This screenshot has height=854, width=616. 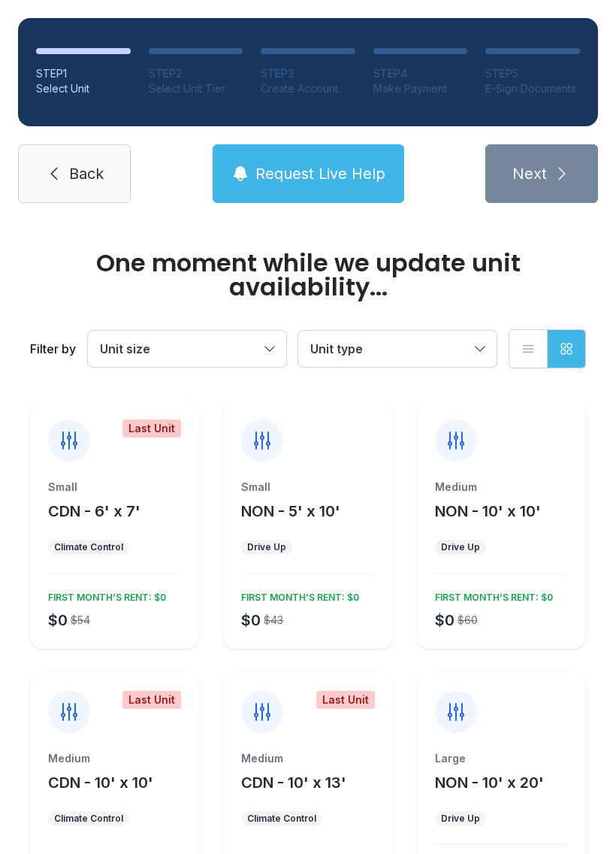 I want to click on span: NON - 5' x 10', so click(x=291, y=511).